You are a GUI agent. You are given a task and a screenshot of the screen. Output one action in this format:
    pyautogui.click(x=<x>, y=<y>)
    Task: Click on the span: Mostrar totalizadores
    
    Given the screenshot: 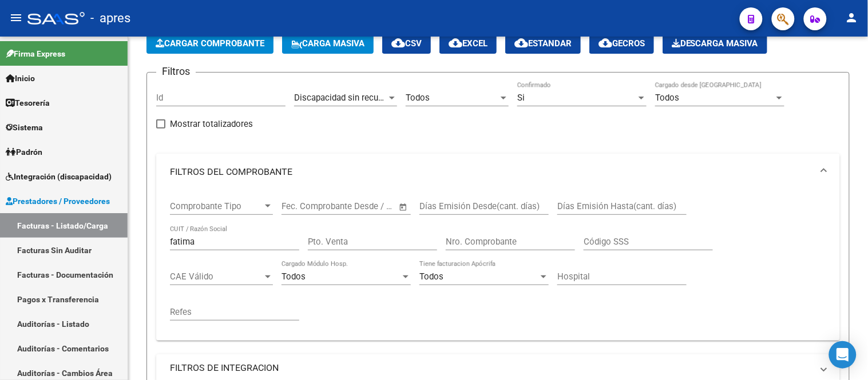 What is the action you would take?
    pyautogui.click(x=211, y=124)
    